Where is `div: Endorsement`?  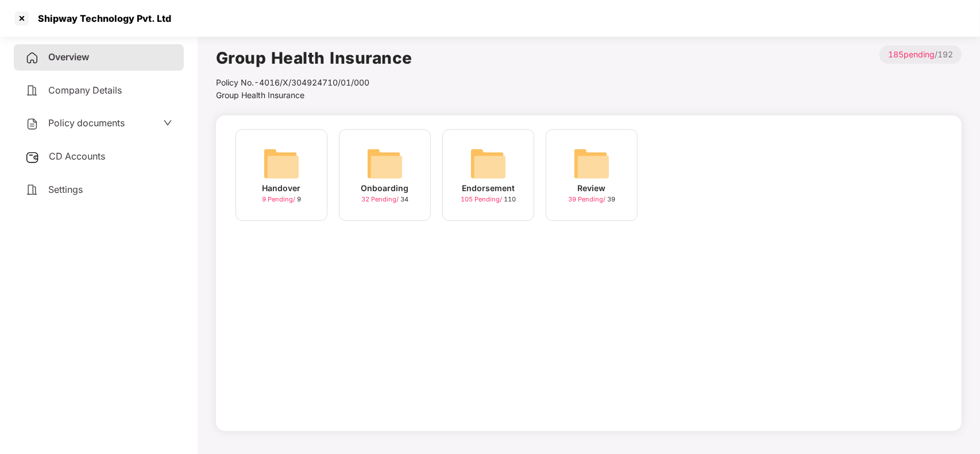
div: Endorsement is located at coordinates (489, 188).